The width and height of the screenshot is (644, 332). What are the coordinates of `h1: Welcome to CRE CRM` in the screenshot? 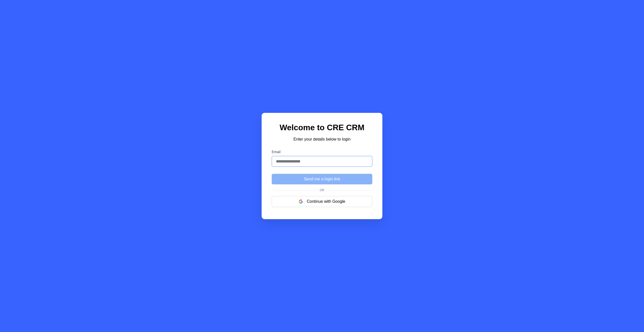 It's located at (322, 128).